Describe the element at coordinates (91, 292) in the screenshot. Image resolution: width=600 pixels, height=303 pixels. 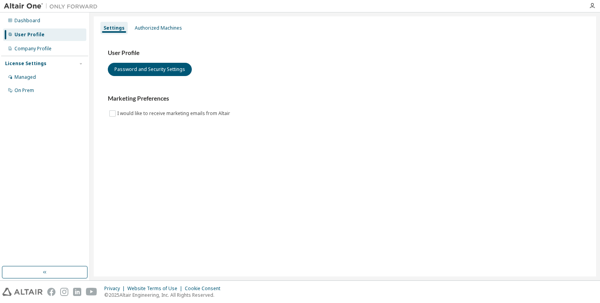
I see `img: youtube.svg` at that location.